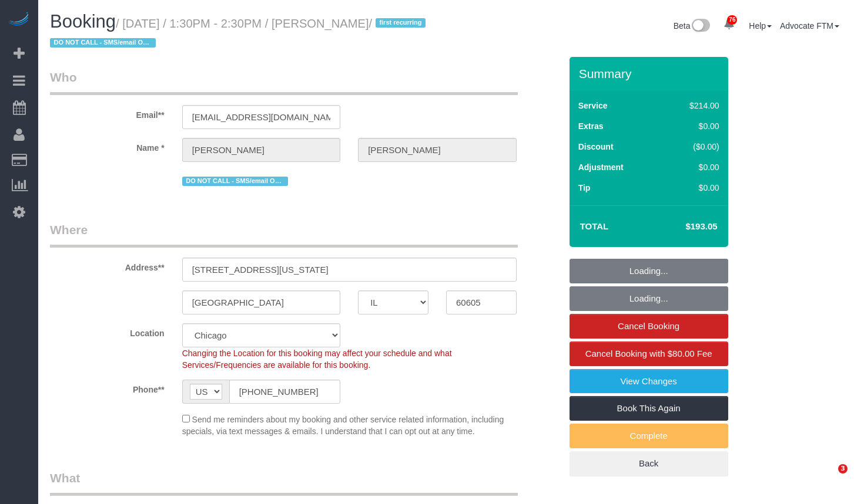 Image resolution: width=854 pixels, height=504 pixels. I want to click on div: $214.00, so click(692, 106).